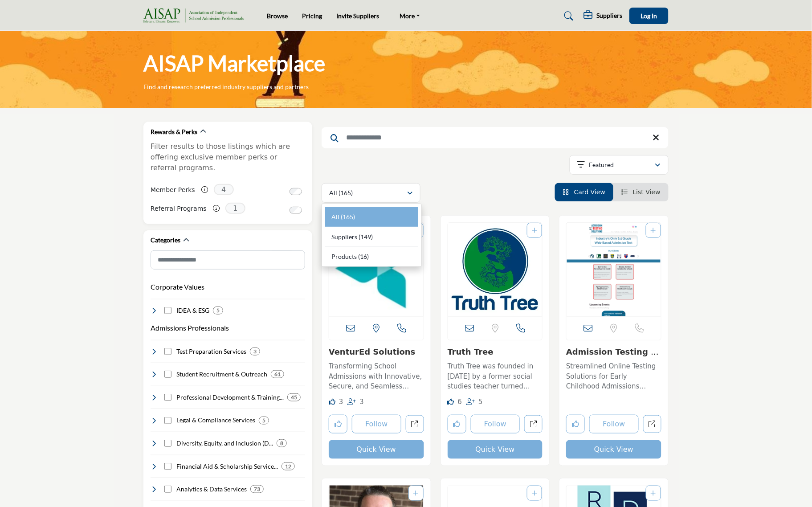  I want to click on a: View List, so click(641, 192).